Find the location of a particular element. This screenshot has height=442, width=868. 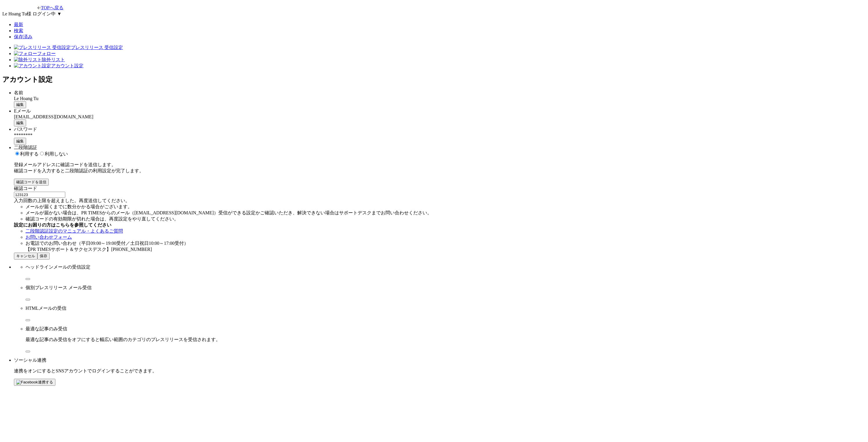

img: アカウント設定 is located at coordinates (32, 66).